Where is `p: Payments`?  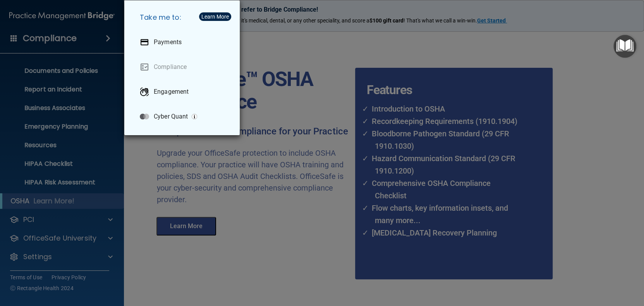
p: Payments is located at coordinates (168, 42).